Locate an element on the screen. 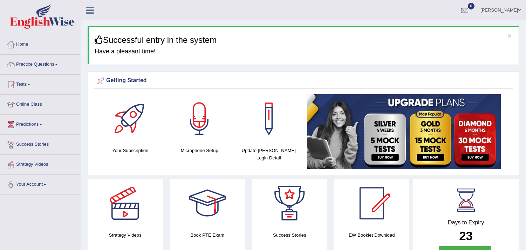 This screenshot has width=526, height=250. h4: EW Booklet Download is located at coordinates (372, 235).